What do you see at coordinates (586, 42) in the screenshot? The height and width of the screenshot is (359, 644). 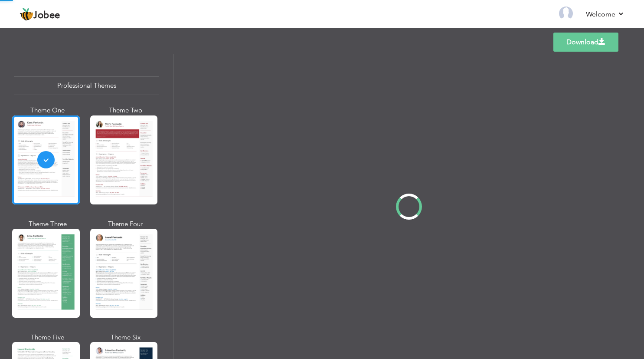 I see `a: Download` at bounding box center [586, 42].